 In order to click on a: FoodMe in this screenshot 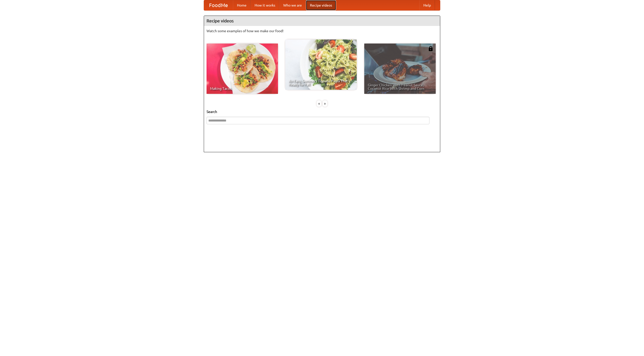, I will do `click(218, 5)`.